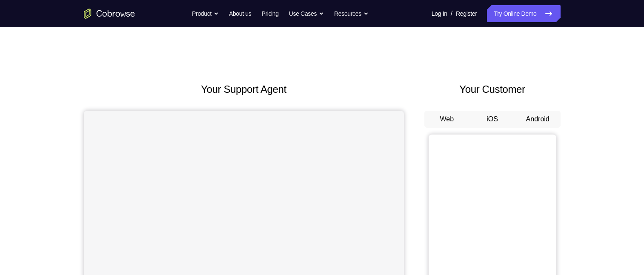  What do you see at coordinates (492, 119) in the screenshot?
I see `button: iOS` at bounding box center [492, 119].